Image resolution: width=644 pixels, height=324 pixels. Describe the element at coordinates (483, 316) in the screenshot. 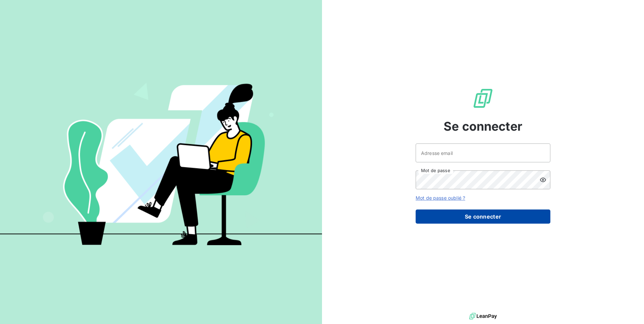

I see `img: logo` at that location.